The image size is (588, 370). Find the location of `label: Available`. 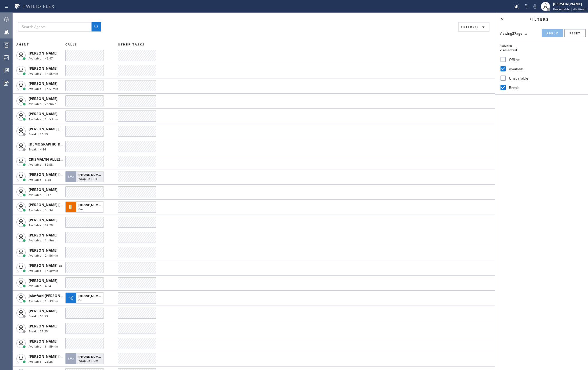

label: Available is located at coordinates (545, 69).